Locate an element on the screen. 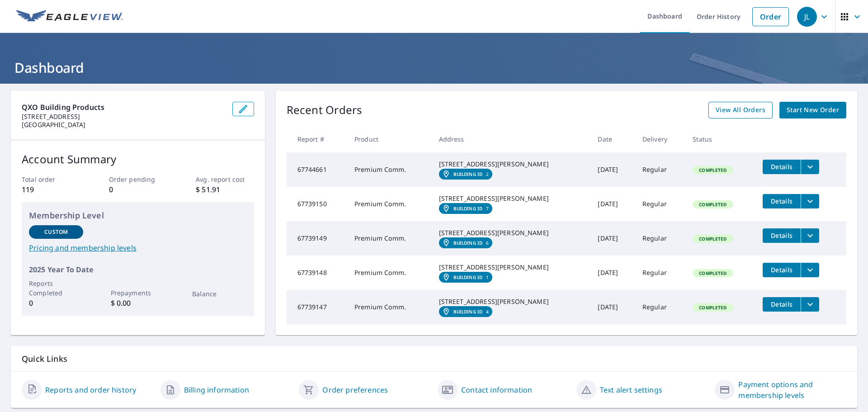 This screenshot has height=412, width=868. p: Reports Completed is located at coordinates (56, 288).